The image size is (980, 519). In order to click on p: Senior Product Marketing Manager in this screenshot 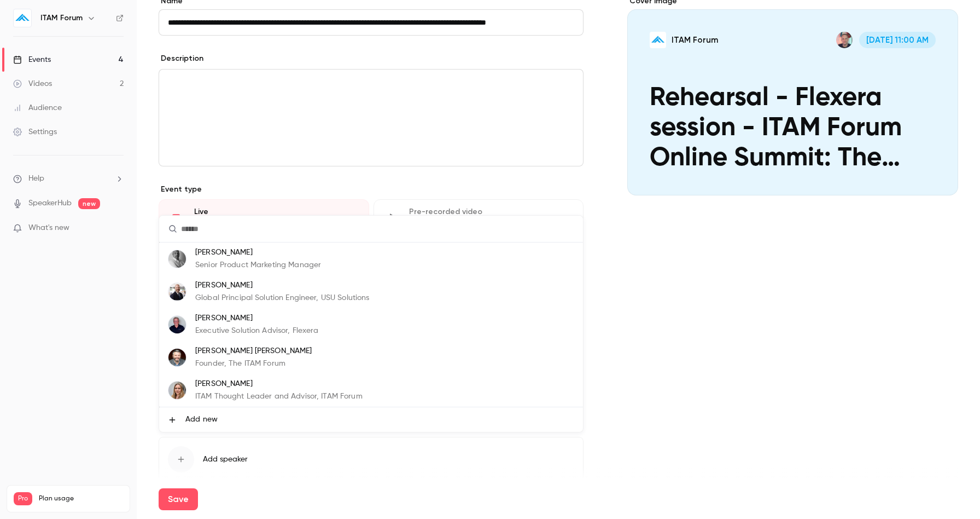, I will do `click(258, 265)`.